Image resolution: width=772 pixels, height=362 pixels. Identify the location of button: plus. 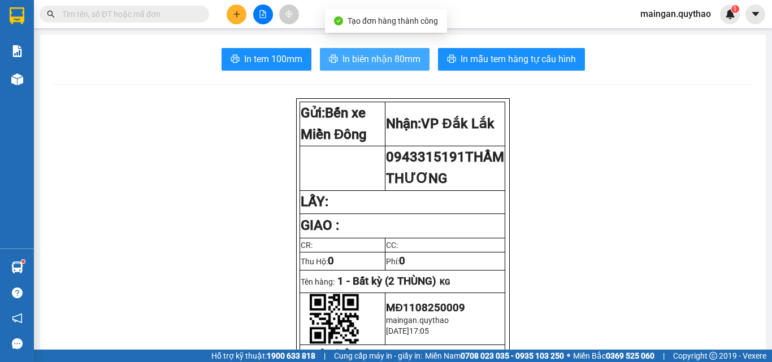
(236, 14).